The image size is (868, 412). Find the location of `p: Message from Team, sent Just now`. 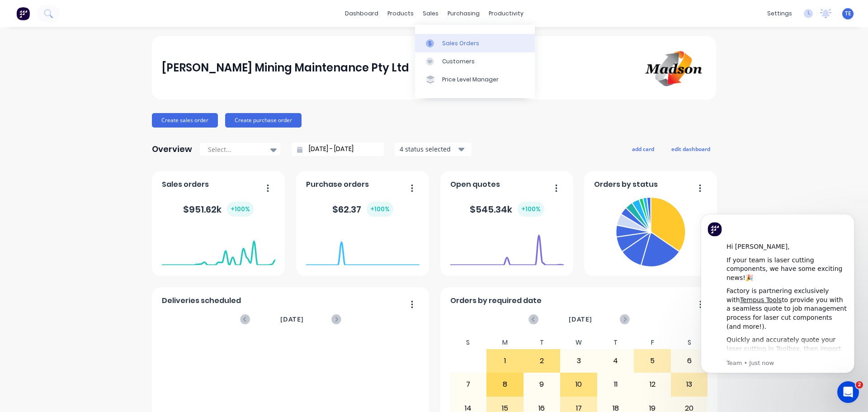

p: Message from Team, sent Just now is located at coordinates (100, 158).